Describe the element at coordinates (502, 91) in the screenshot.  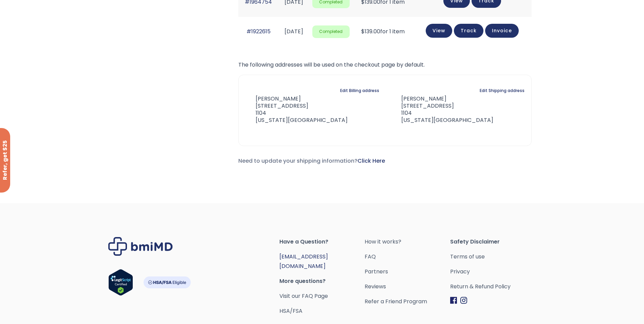
I see `a: Edit Shipping address` at that location.